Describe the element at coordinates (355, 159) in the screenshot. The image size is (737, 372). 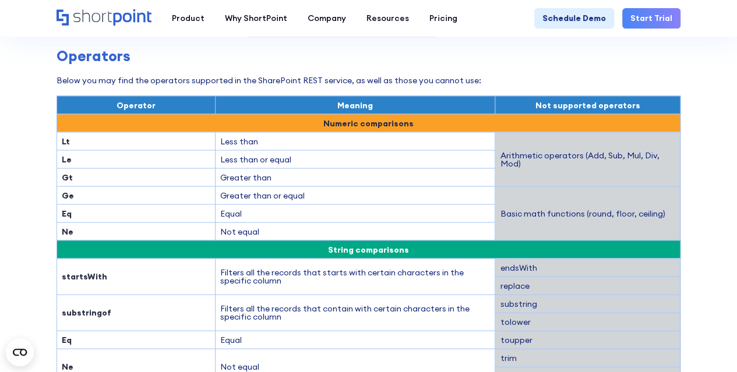
I see `td: Less than or equal` at that location.